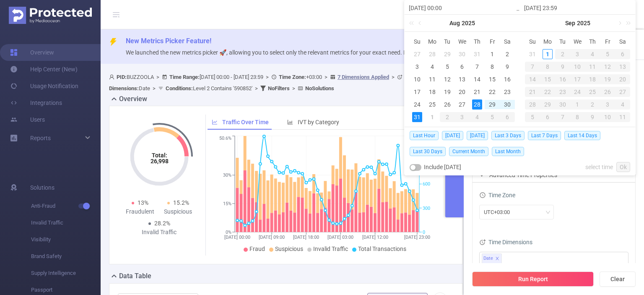  What do you see at coordinates (133, 99) in the screenshot?
I see `h2: Overview` at bounding box center [133, 99].